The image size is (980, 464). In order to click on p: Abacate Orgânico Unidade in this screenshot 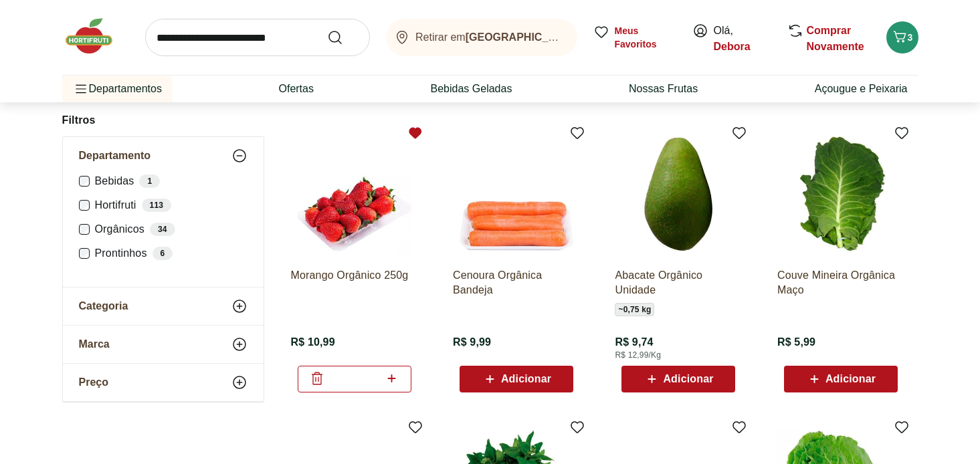, I will do `click(678, 282)`.